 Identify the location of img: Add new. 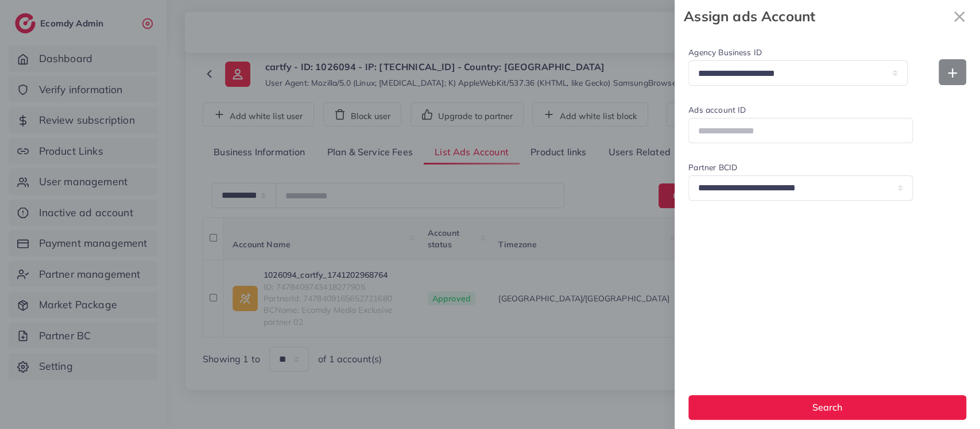
(953, 73).